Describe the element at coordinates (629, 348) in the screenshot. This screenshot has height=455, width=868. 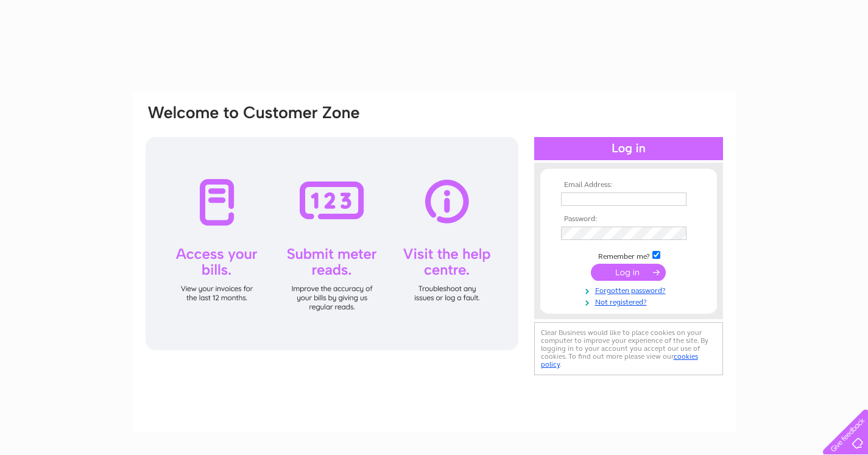
I see `div: Clear Business would like to place cookies on your computer to improve your experience of the sit...` at that location.